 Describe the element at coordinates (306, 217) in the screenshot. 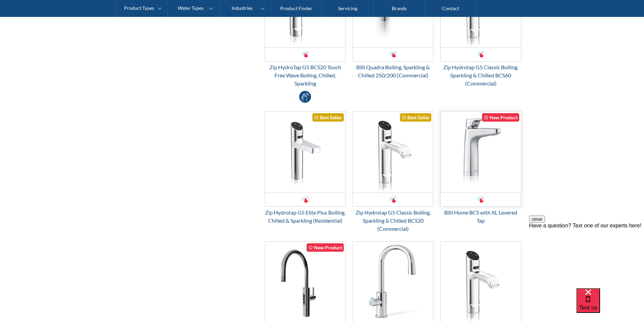

I see `div: Zip Hydrotap G5 Elite Plus Boiling, Chilled & Sparkling (Residential)` at that location.